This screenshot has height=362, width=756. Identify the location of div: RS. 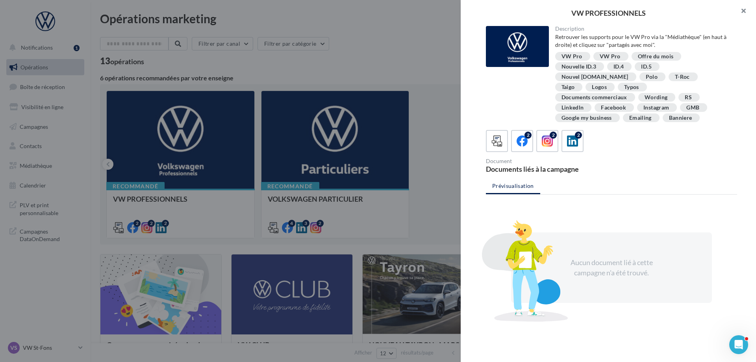
(688, 97).